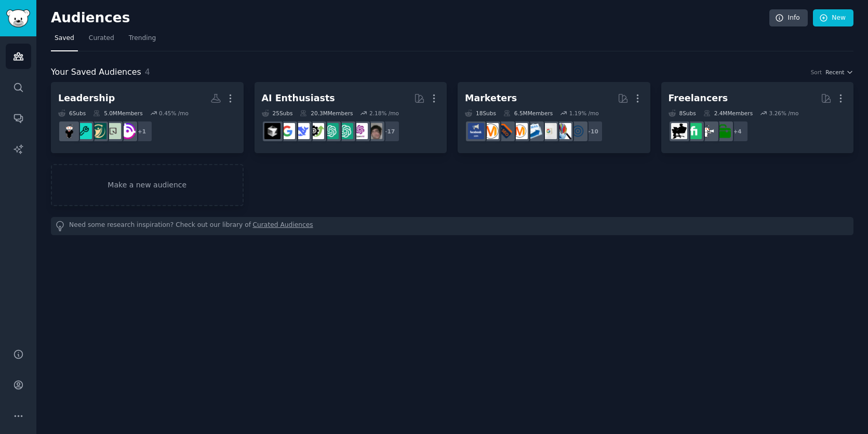  I want to click on div: + 10, so click(592, 131).